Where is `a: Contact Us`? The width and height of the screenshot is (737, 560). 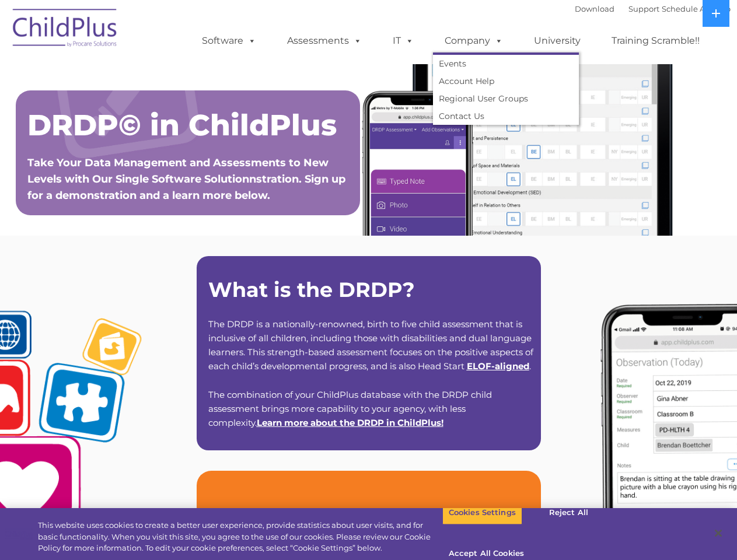 a: Contact Us is located at coordinates (506, 116).